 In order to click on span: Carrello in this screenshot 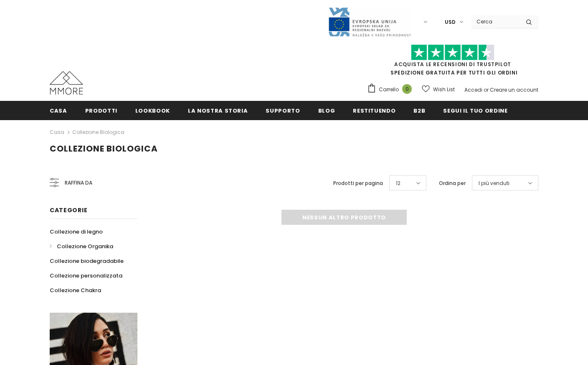, I will do `click(389, 89)`.